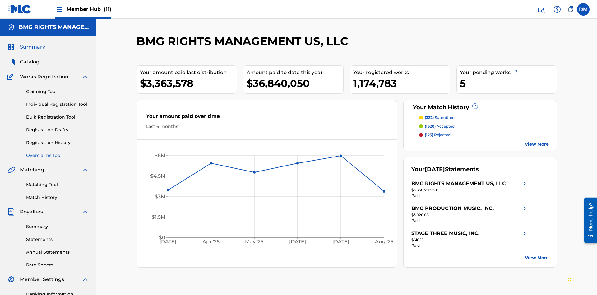 Image resolution: width=597 pixels, height=295 pixels. I want to click on a: Annual Statements, so click(58, 252).